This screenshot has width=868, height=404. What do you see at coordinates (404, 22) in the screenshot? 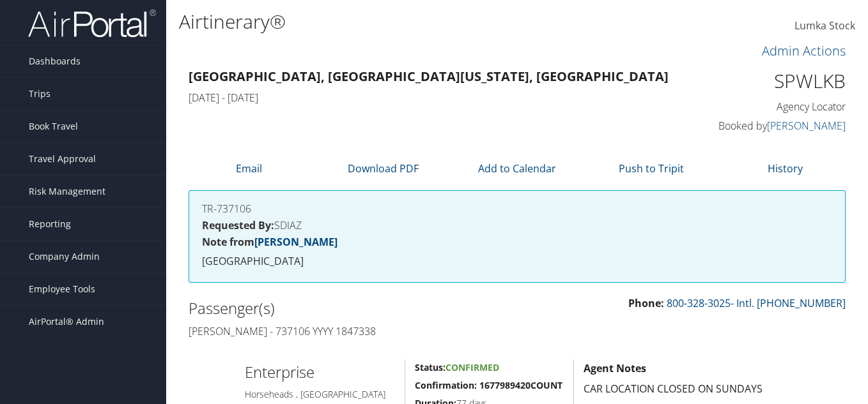
I see `h1: Airtinerary®` at bounding box center [404, 22].